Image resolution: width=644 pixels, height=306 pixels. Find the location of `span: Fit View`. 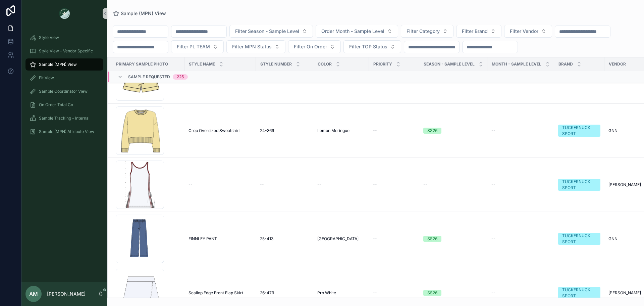

span: Fit View is located at coordinates (46, 78).